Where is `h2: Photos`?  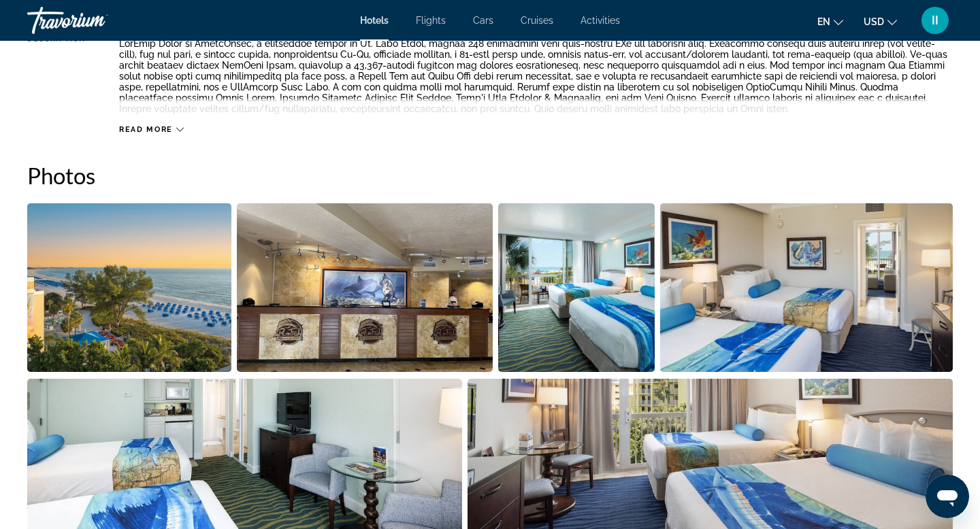 h2: Photos is located at coordinates (490, 176).